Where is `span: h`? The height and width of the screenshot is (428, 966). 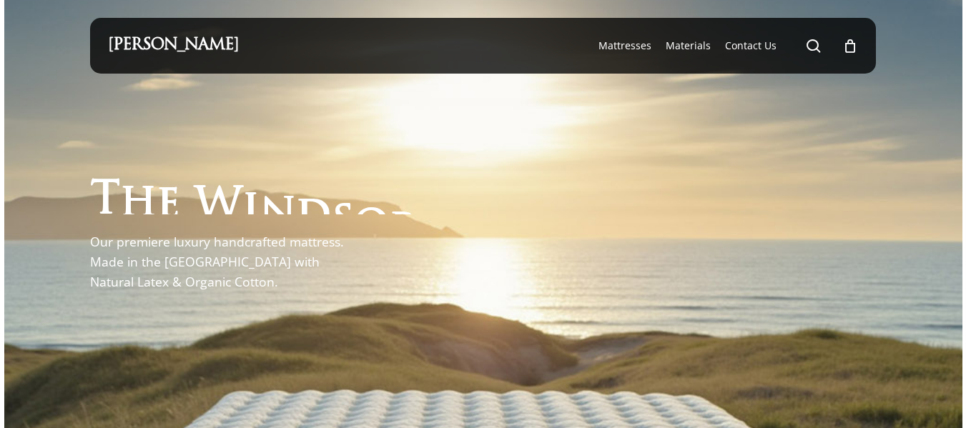
span: h is located at coordinates (138, 204).